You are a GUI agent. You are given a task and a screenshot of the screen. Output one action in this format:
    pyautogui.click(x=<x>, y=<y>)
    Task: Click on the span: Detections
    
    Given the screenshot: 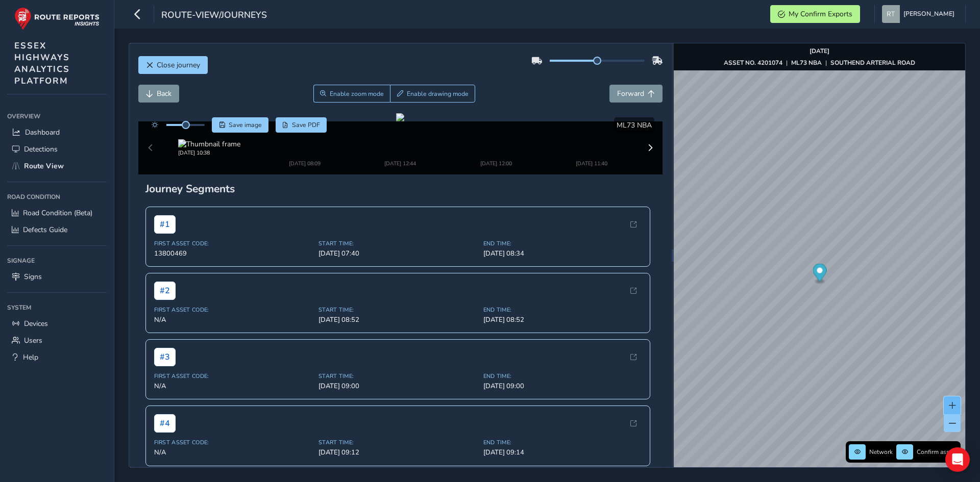 What is the action you would take?
    pyautogui.click(x=41, y=149)
    